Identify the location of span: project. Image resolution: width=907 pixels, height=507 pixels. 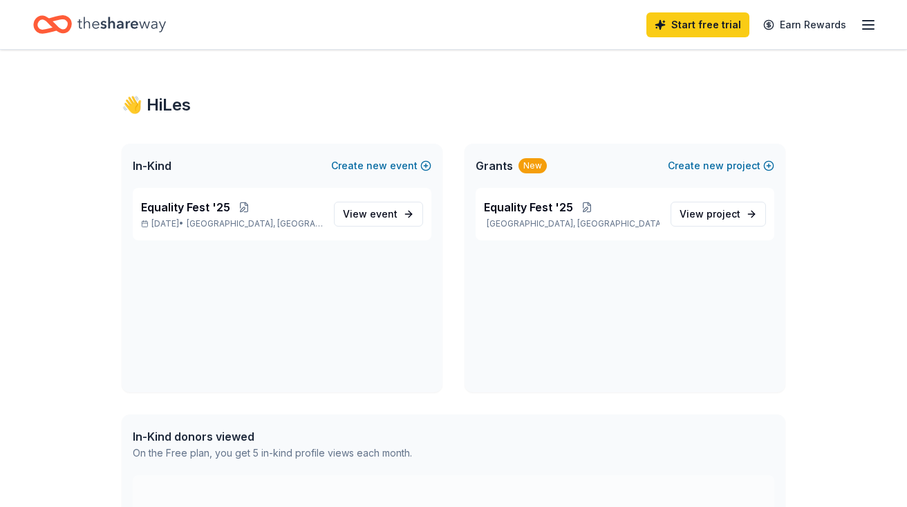
(723, 214).